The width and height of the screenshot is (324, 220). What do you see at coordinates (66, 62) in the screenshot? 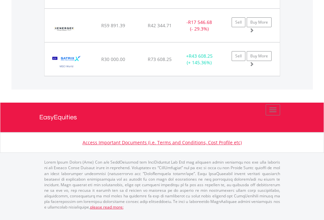
I see `img: EQU.ZA.STXWDM.png` at bounding box center [66, 62].